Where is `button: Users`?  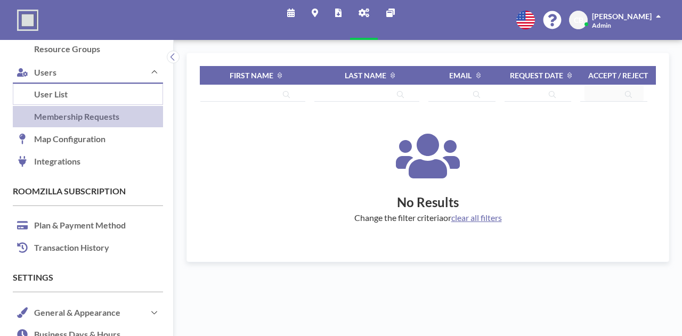
button: Users is located at coordinates (88, 72).